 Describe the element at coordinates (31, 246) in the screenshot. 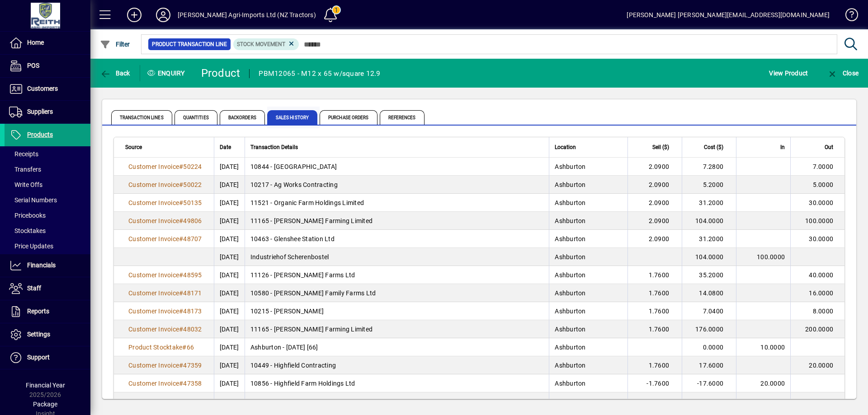

I see `span: Price Updates` at that location.